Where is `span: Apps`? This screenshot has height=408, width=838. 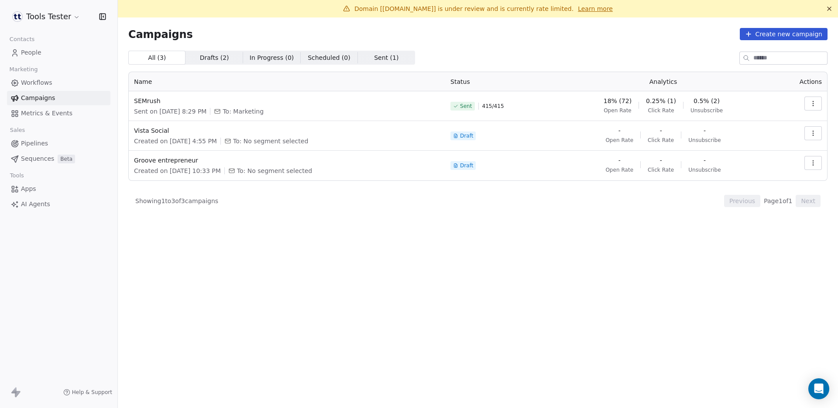
span: Apps is located at coordinates (28, 189).